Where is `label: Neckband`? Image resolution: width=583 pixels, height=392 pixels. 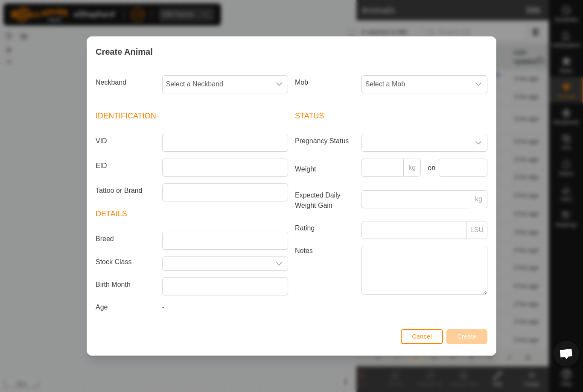
label: Neckband is located at coordinates (126, 83).